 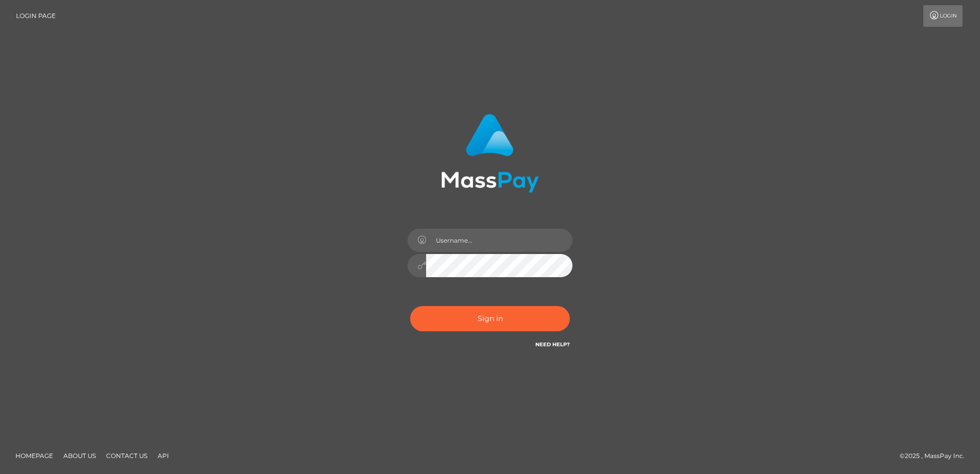 I want to click on a: Login Page, so click(x=35, y=16).